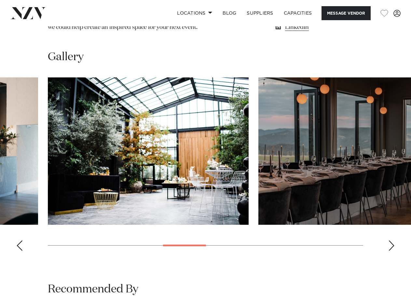 Image resolution: width=411 pixels, height=296 pixels. Describe the element at coordinates (298, 13) in the screenshot. I see `a: Capacities` at that location.